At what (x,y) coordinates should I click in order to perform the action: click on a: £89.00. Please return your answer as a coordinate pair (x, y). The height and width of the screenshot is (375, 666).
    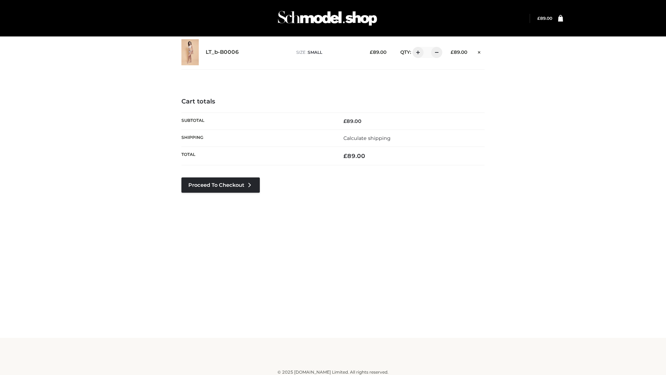
    Looking at the image, I should click on (545, 18).